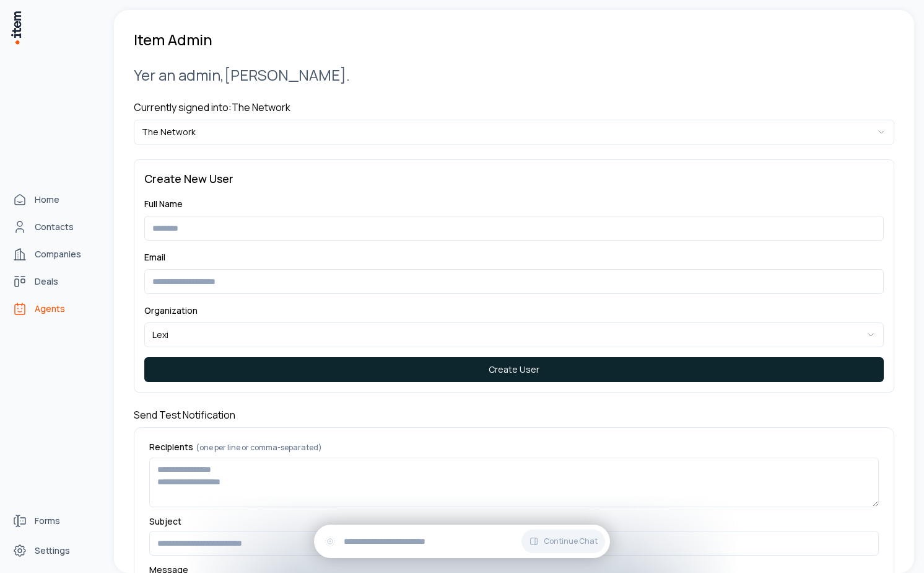 The width and height of the screenshot is (924, 573). I want to click on a: Settings, so click(55, 551).